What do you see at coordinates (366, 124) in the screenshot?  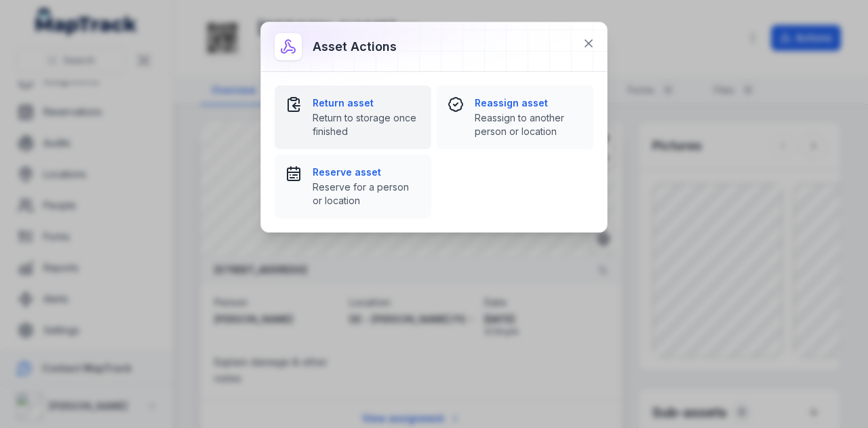 I see `span: Return to storage once finished` at bounding box center [366, 124].